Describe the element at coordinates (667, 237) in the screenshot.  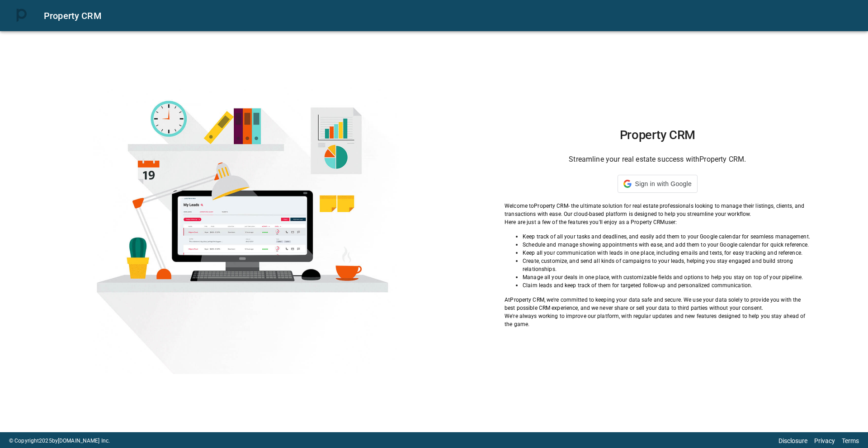
I see `p: Keep track of all your tasks and deadlines, and easily add them to your Google calendar for seaml...` at that location.